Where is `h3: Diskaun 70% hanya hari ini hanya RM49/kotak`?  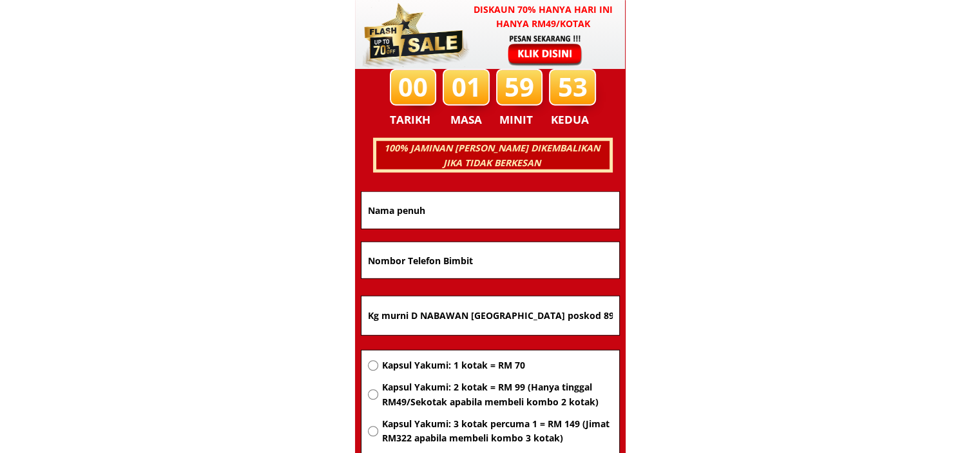
h3: Diskaun 70% hanya hari ini hanya RM49/kotak is located at coordinates (543, 17).